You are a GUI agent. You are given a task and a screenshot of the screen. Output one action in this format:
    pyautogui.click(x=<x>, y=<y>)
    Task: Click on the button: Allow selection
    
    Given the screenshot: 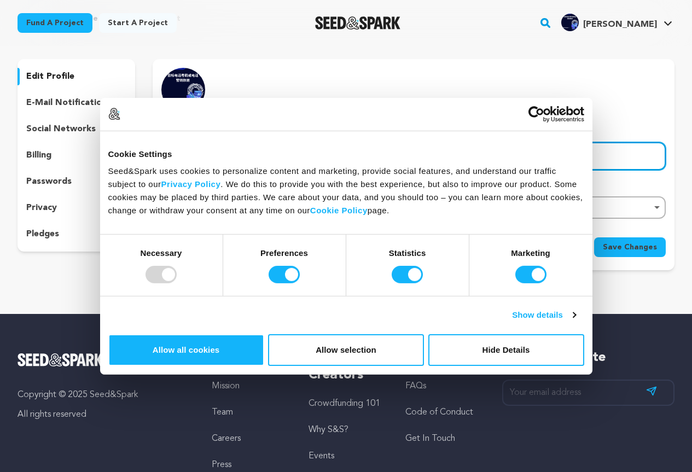 What is the action you would take?
    pyautogui.click(x=346, y=350)
    